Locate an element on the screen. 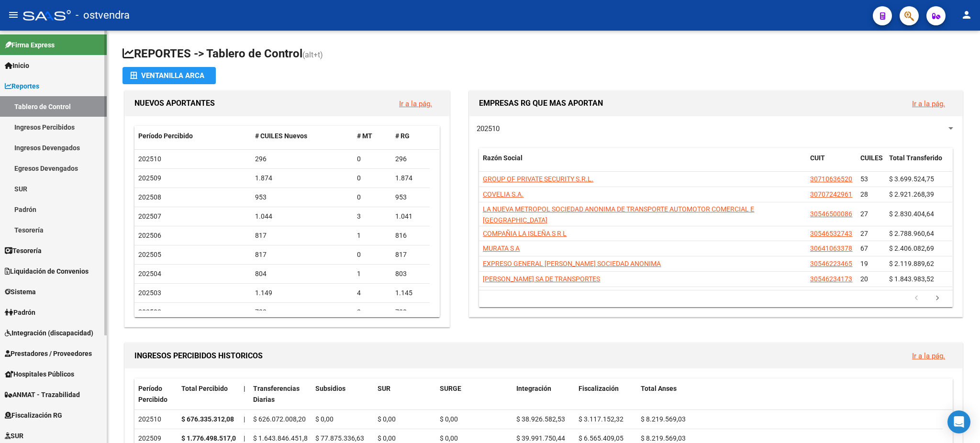  mat-icon: menu is located at coordinates (13, 15).